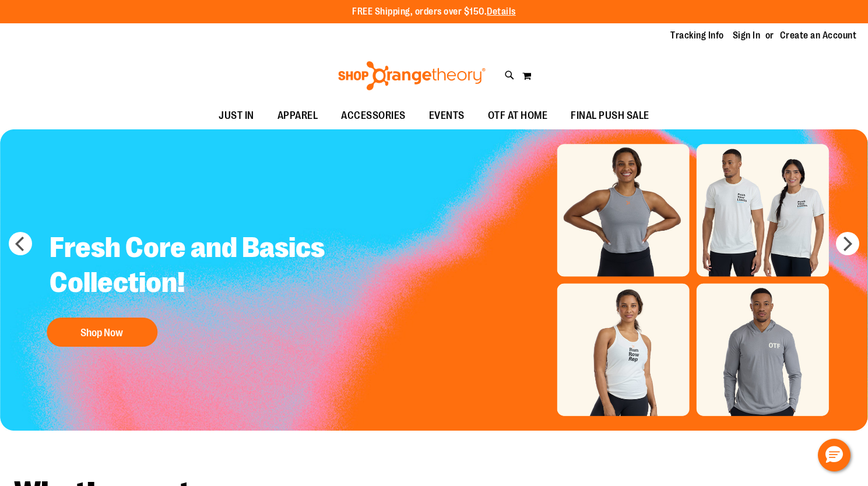 The width and height of the screenshot is (868, 486). Describe the element at coordinates (236, 115) in the screenshot. I see `span: JUST IN` at that location.